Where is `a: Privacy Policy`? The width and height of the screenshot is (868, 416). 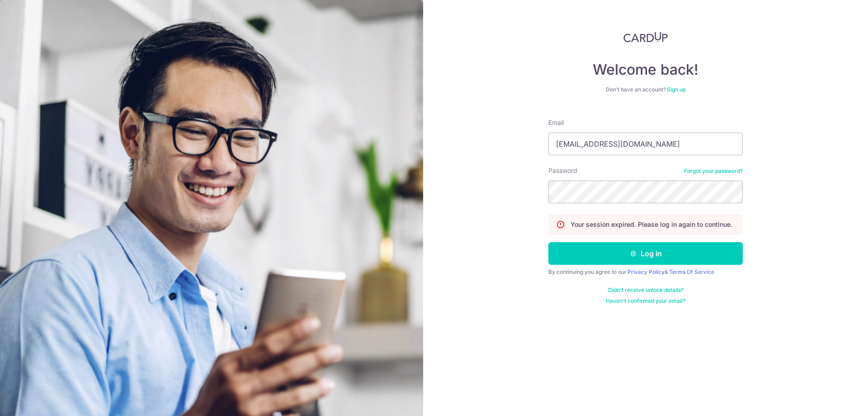
a: Privacy Policy is located at coordinates (646, 272).